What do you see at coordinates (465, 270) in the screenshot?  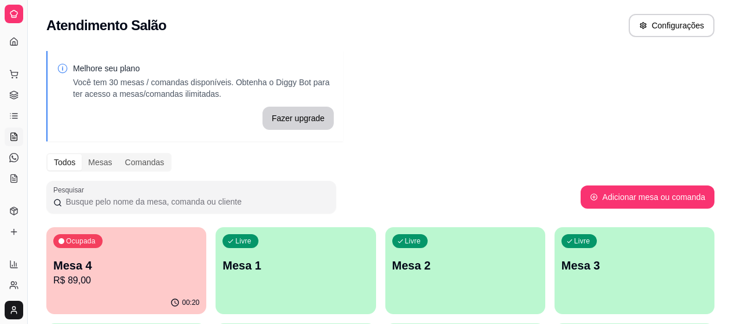 I see `button: LivreMesa 2` at bounding box center [465, 270].